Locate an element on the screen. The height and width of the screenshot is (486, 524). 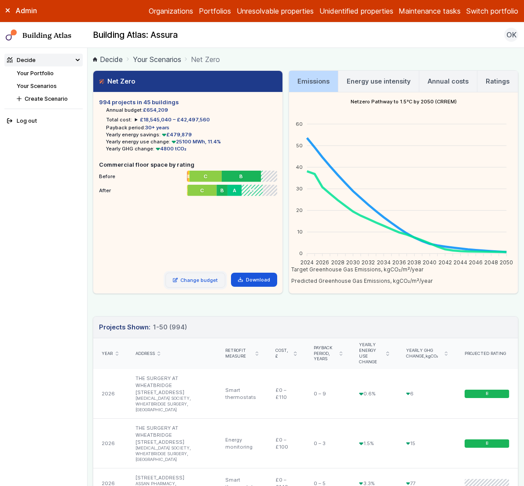
span: 1-50 (994) is located at coordinates (170, 327).